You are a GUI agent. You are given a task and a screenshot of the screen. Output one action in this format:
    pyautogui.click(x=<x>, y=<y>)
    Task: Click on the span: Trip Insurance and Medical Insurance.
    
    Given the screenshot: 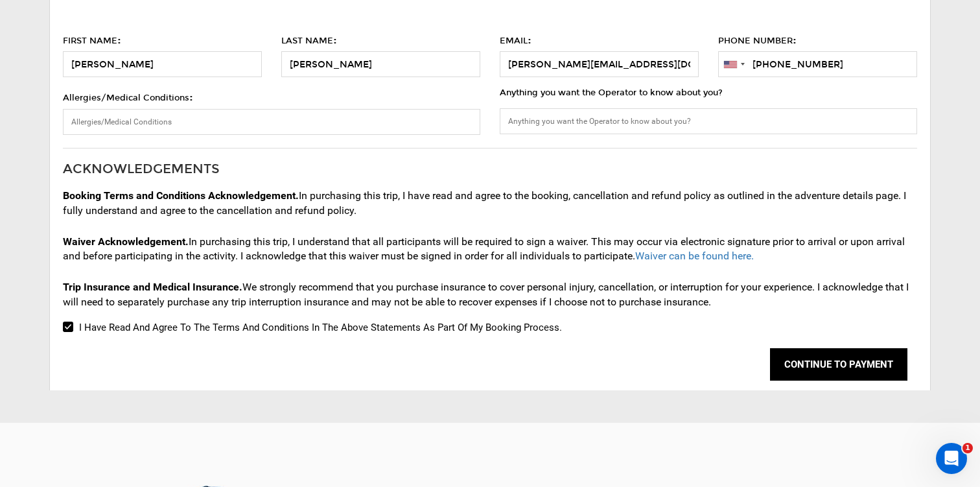 What is the action you would take?
    pyautogui.click(x=152, y=287)
    